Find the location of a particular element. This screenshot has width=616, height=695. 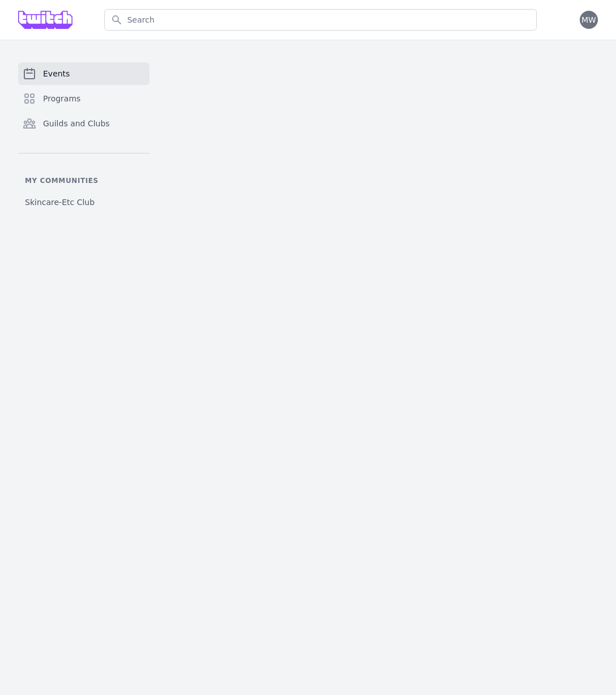

img: Grove is located at coordinates (45, 20).